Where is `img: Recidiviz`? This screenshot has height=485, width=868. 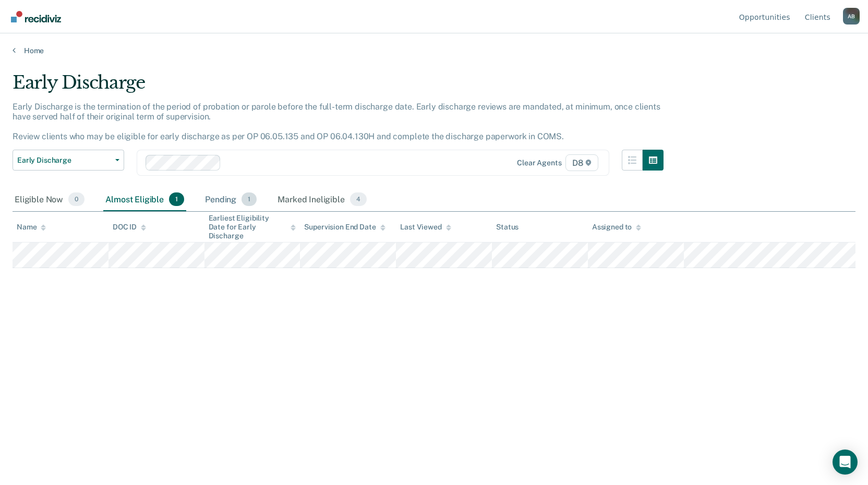
img: Recidiviz is located at coordinates (36, 17).